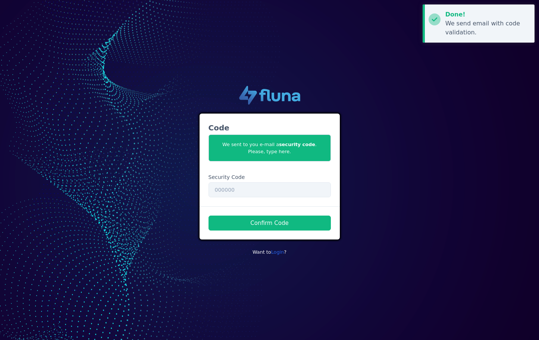  What do you see at coordinates (270, 128) in the screenshot?
I see `h3: Code` at bounding box center [270, 128].